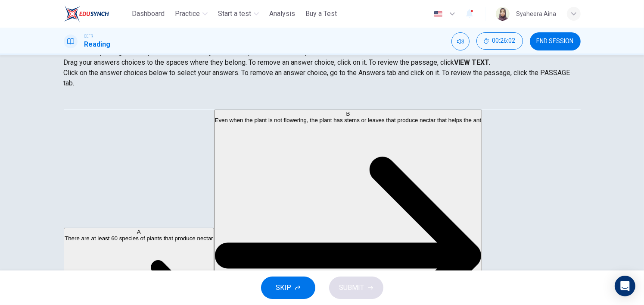 This screenshot has height=305, width=644. I want to click on div: Syaheera Aina, so click(536, 14).